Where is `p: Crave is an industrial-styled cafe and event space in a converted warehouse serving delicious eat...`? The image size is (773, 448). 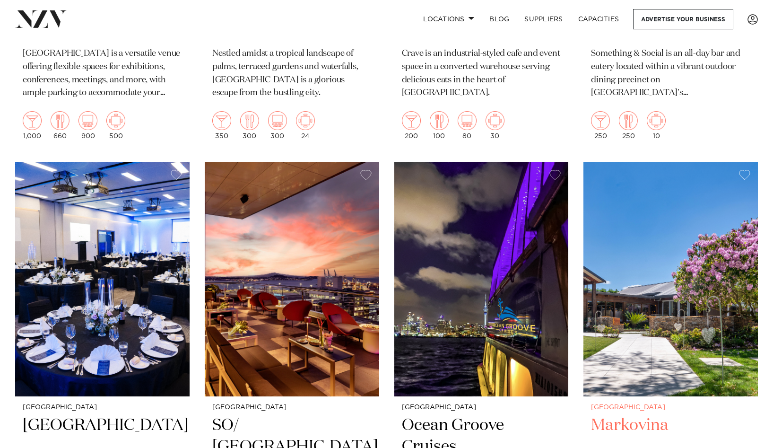
p: Crave is an industrial-styled cafe and event space in a converted warehouse serving delicious eat... is located at coordinates (481, 74).